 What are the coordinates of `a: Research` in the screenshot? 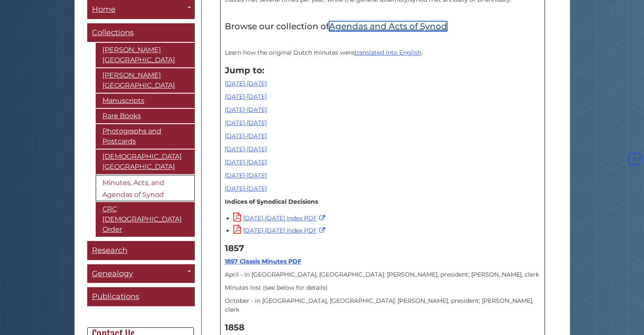 It's located at (141, 250).